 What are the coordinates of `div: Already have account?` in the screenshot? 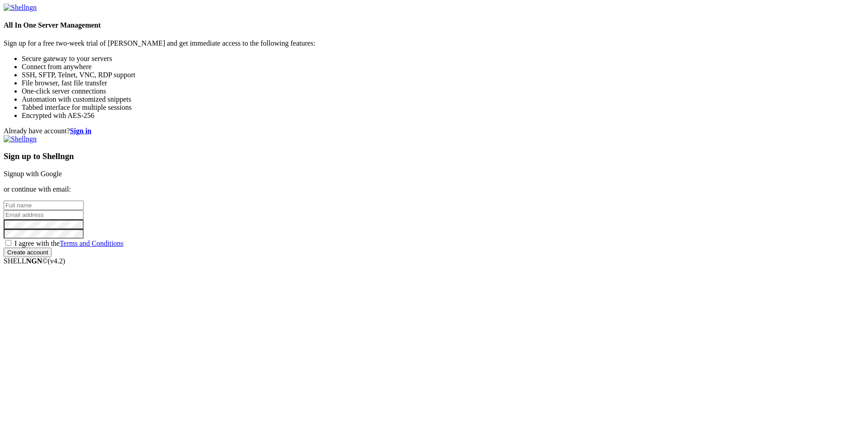 It's located at (434, 131).